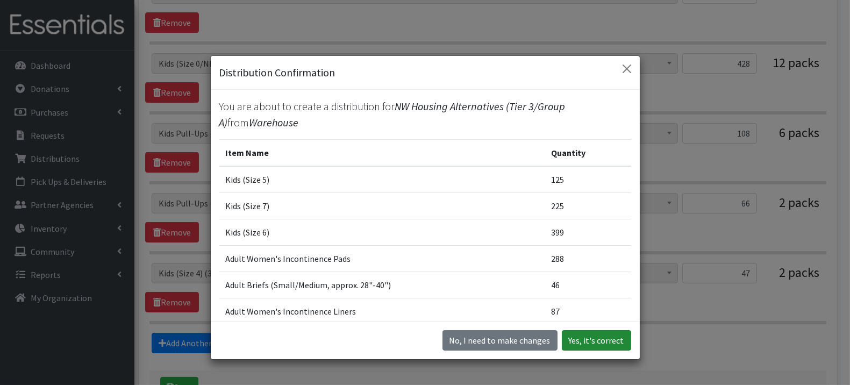 The height and width of the screenshot is (385, 850). What do you see at coordinates (382, 232) in the screenshot?
I see `td: Kids (Size 6)` at bounding box center [382, 232].